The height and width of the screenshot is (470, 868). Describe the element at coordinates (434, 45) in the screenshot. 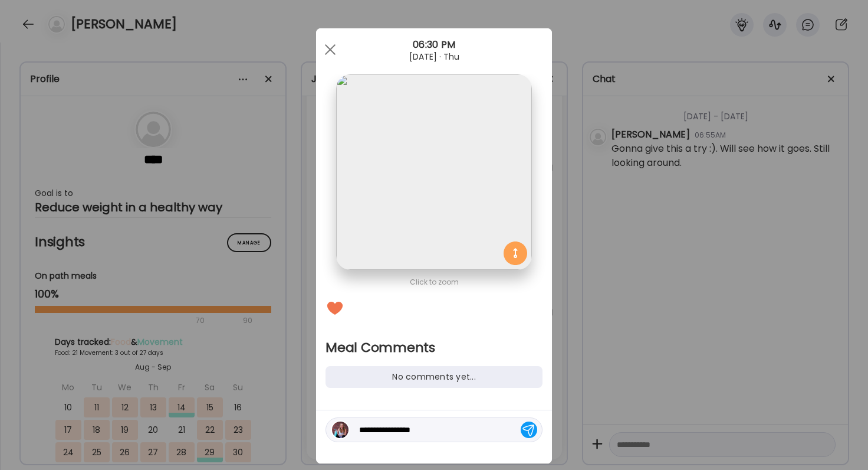

I see `div: 06:30 PM` at that location.